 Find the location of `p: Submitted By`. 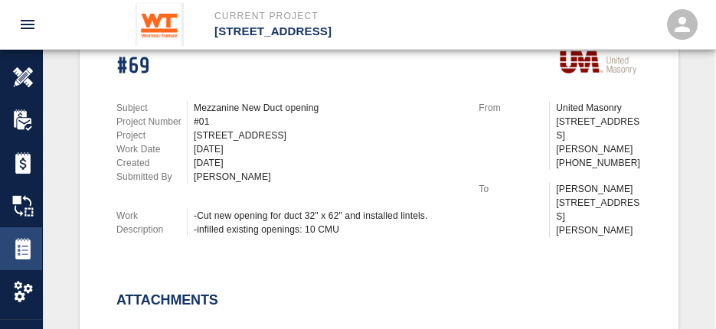

p: Submitted By is located at coordinates (152, 177).